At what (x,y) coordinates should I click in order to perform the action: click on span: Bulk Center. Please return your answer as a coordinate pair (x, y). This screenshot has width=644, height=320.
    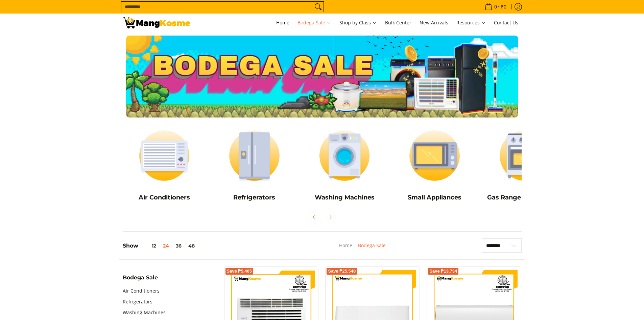
    Looking at the image, I should click on (398, 22).